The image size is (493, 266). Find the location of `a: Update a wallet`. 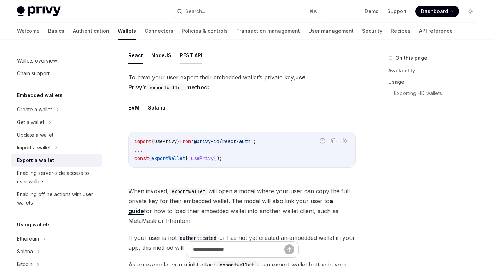

a: Update a wallet is located at coordinates (57, 135).